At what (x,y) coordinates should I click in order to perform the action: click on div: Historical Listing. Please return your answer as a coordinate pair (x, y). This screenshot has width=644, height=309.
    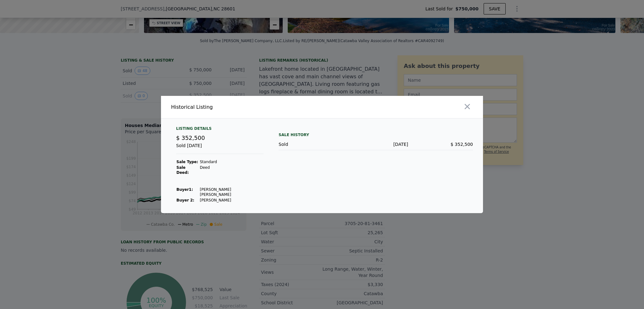
    Looking at the image, I should click on (245, 107).